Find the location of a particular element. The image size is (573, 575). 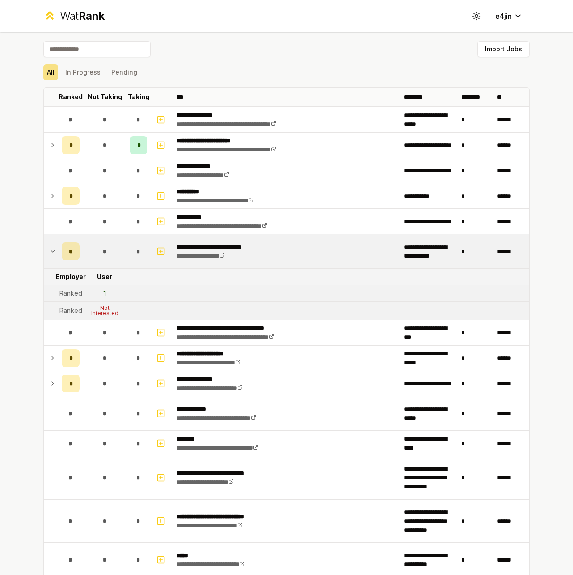

div: Not Interested is located at coordinates (105, 311).